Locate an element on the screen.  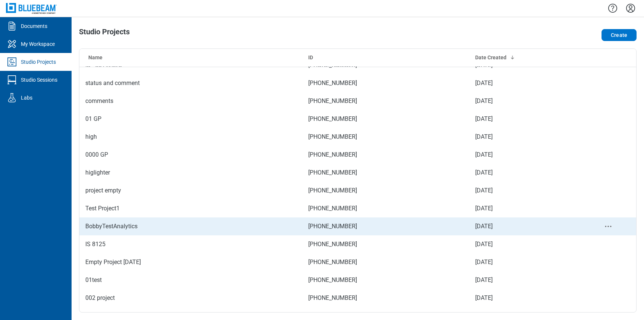
h1: Studio Projects is located at coordinates (105, 34).